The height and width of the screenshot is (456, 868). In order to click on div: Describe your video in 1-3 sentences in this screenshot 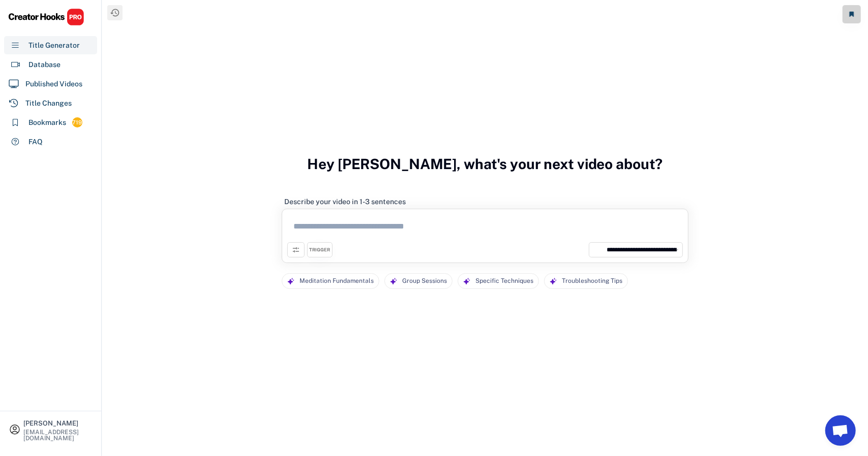, I will do `click(344, 201)`.